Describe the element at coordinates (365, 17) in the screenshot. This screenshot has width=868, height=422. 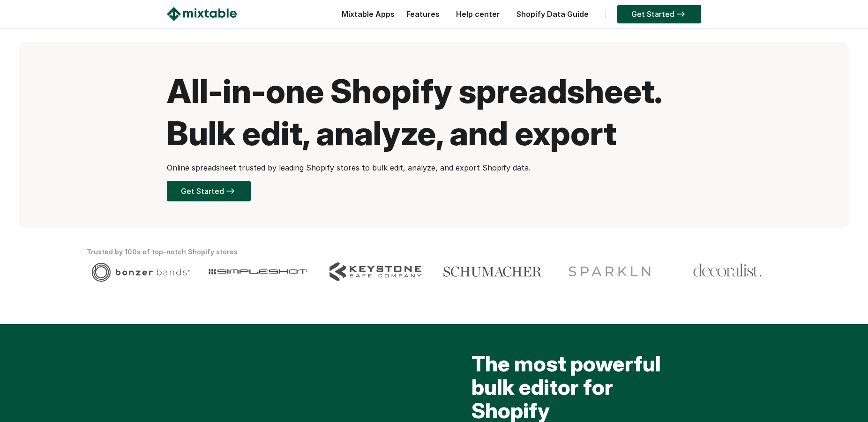
I see `div: Mixtable Apps` at that location.